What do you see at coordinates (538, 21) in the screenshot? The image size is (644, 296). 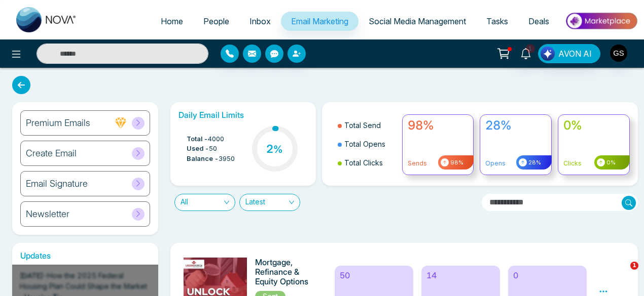 I see `span: Deals` at bounding box center [538, 21].